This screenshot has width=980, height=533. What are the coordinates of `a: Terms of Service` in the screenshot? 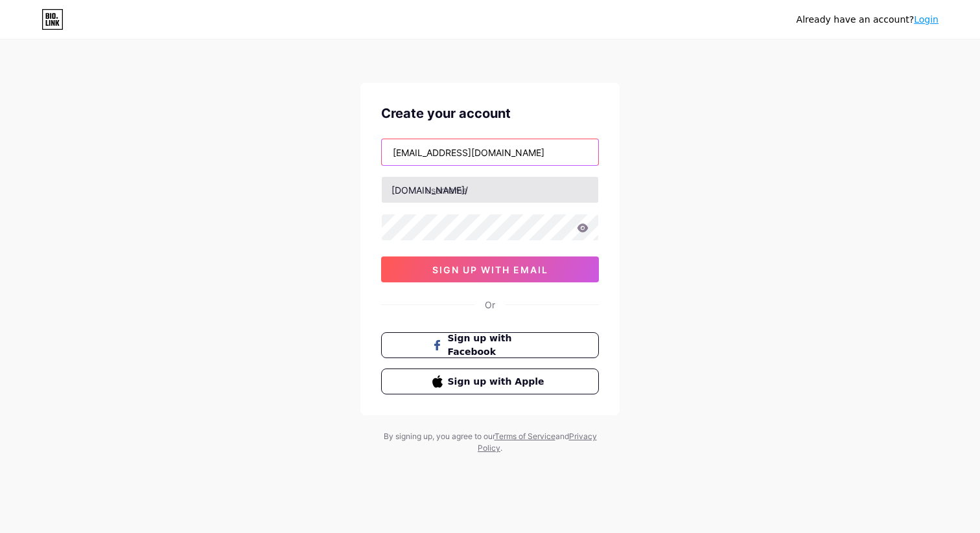 It's located at (524, 436).